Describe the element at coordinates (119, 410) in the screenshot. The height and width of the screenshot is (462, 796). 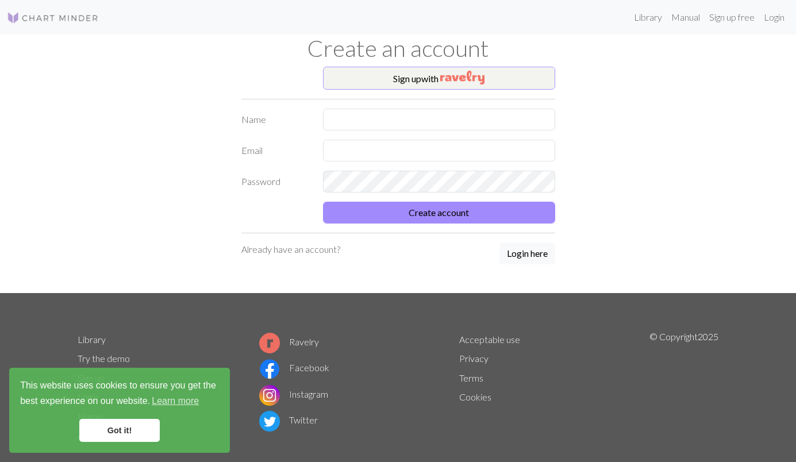
I see `div: cookieconsent` at that location.